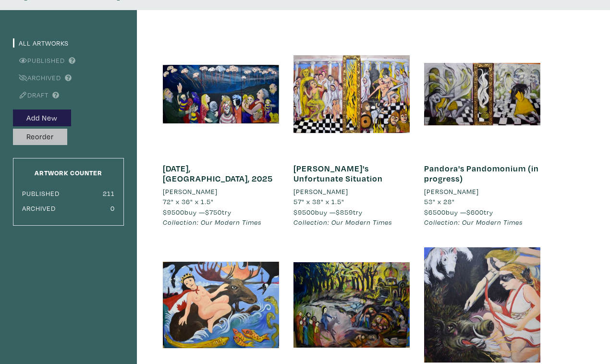 The image size is (610, 364). Describe the element at coordinates (475, 212) in the screenshot. I see `span: $600` at that location.